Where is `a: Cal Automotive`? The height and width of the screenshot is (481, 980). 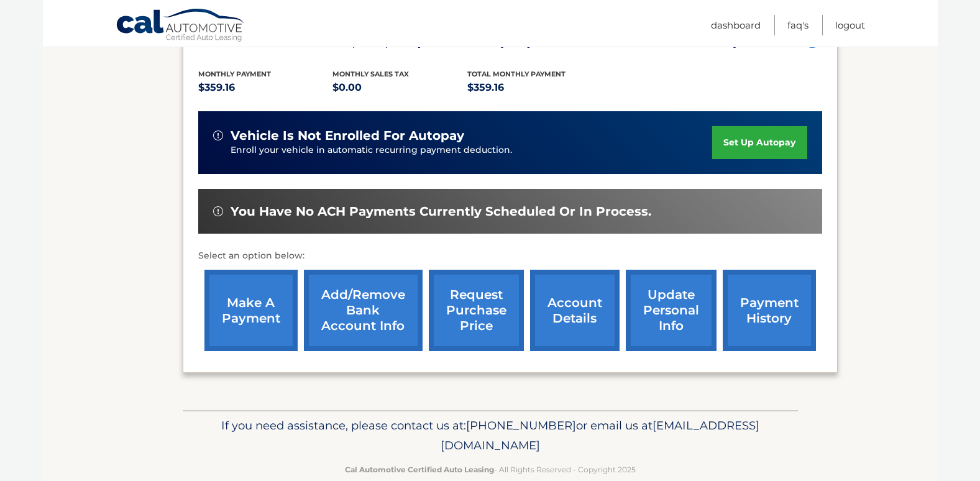
a: Cal Automotive is located at coordinates (181, 26).